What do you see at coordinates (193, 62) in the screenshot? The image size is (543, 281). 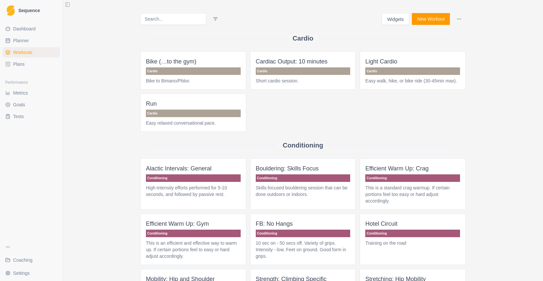 I see `p: Bike (…to the gym)` at bounding box center [193, 62].